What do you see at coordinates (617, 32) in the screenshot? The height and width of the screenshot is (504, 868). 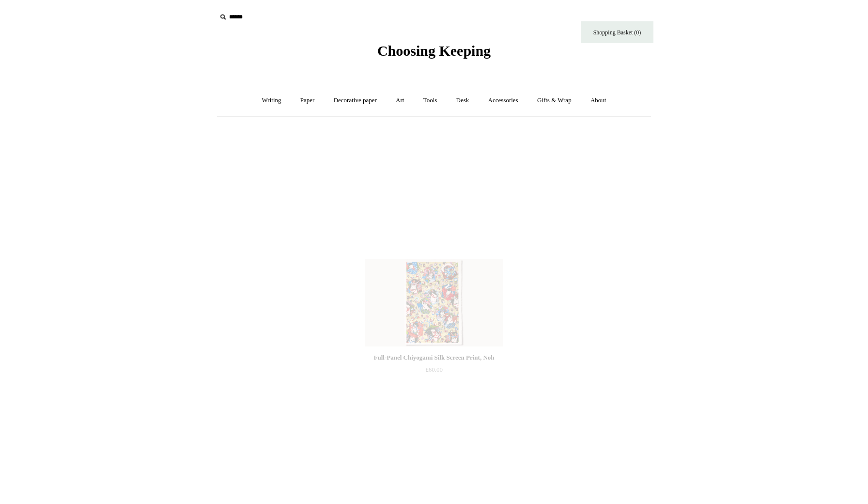 I see `a: Shopping Basket (0)` at bounding box center [617, 32].